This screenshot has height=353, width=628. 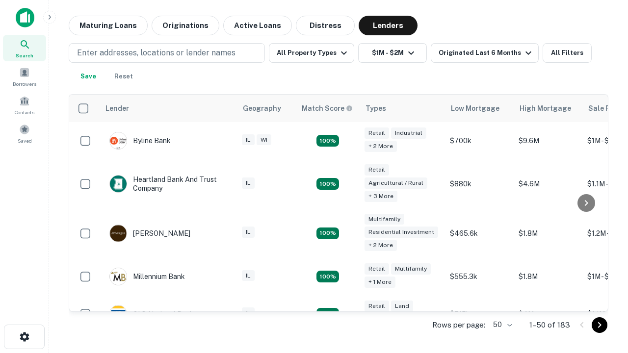 I want to click on button: Distress, so click(x=325, y=26).